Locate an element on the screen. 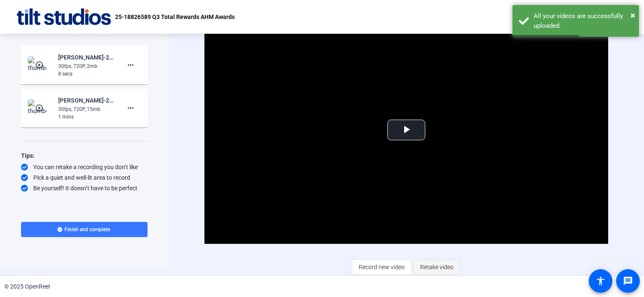  div: Be yourself! It doesn’t have to be perfect is located at coordinates (84, 188).